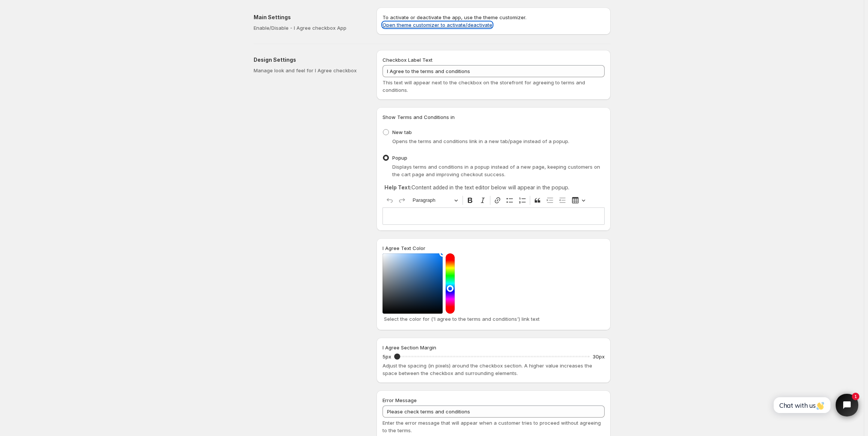 The image size is (868, 436). What do you see at coordinates (402, 132) in the screenshot?
I see `span: New tab` at bounding box center [402, 132].